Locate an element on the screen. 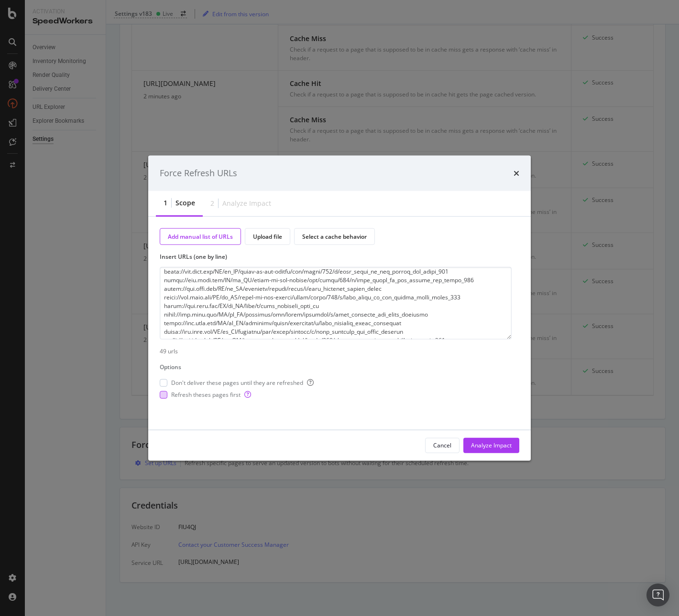 This screenshot has width=679, height=616. div: times is located at coordinates (516, 173).